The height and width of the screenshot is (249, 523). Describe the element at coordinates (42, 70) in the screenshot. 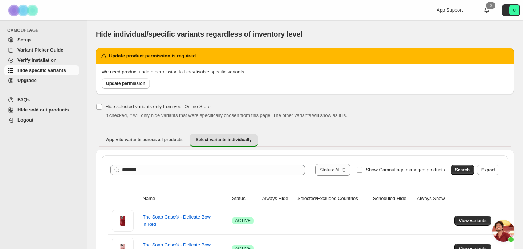

I see `a: Hide specific variants` at that location.